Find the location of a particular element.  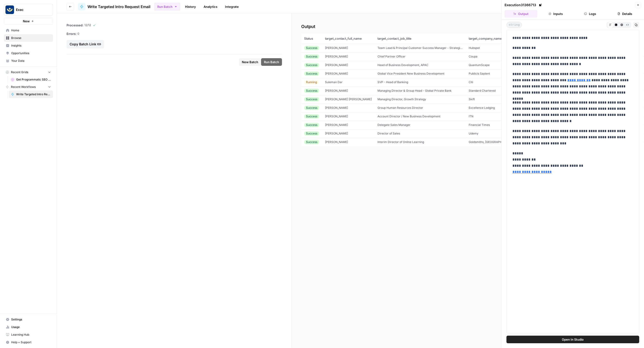

span: Chief Partner Officer is located at coordinates (392, 56).